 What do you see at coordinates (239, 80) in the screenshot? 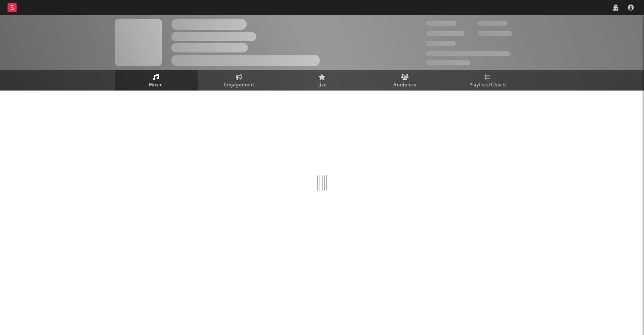
I see `a: Engagement` at bounding box center [239, 80].